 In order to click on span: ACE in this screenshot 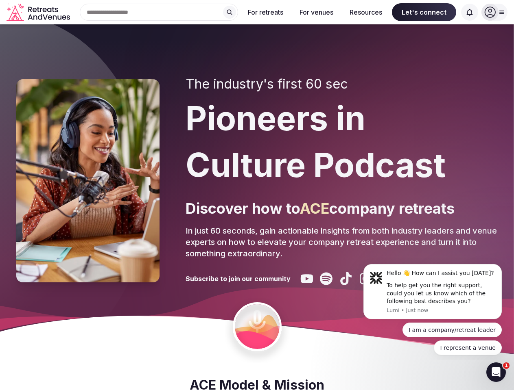, I will do `click(314, 209)`.